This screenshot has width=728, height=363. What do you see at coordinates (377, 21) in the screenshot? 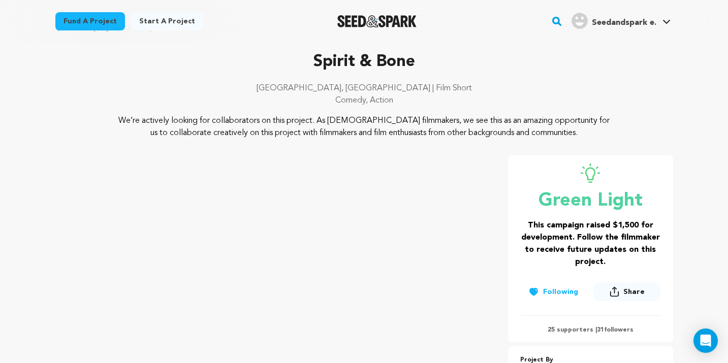
I see `a: Seed&Spark Homepage` at bounding box center [377, 21].